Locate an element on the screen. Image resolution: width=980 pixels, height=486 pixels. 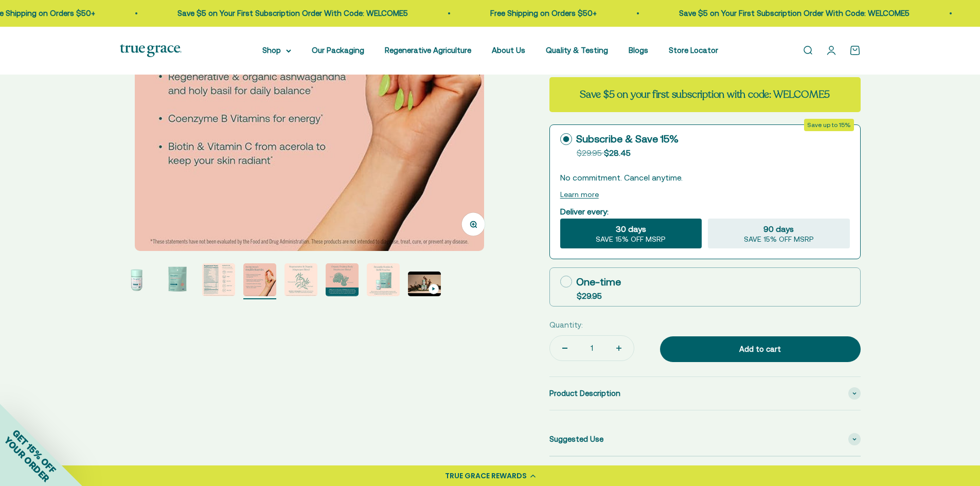
summary: Suggested Use is located at coordinates (705, 439).